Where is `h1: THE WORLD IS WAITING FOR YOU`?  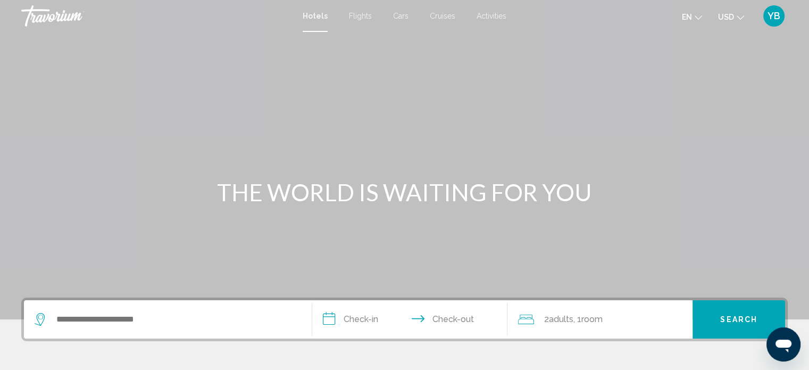 h1: THE WORLD IS WAITING FOR YOU is located at coordinates (405, 192).